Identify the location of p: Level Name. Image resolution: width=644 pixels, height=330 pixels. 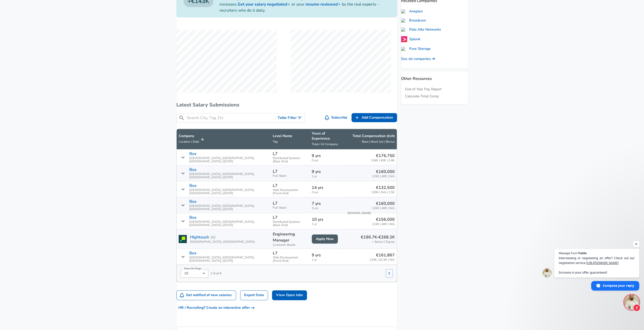
(291, 136).